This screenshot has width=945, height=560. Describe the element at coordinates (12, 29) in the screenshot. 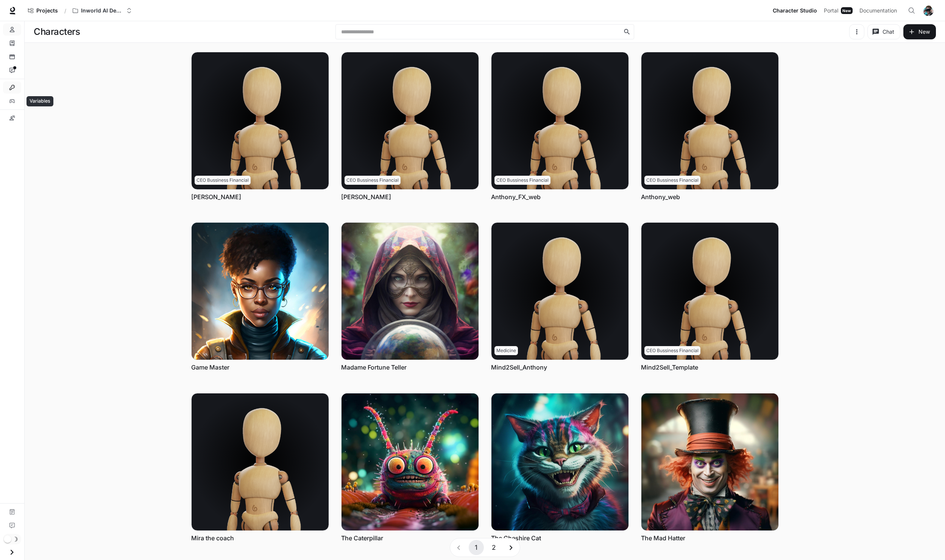

I see `a: Characters` at that location.